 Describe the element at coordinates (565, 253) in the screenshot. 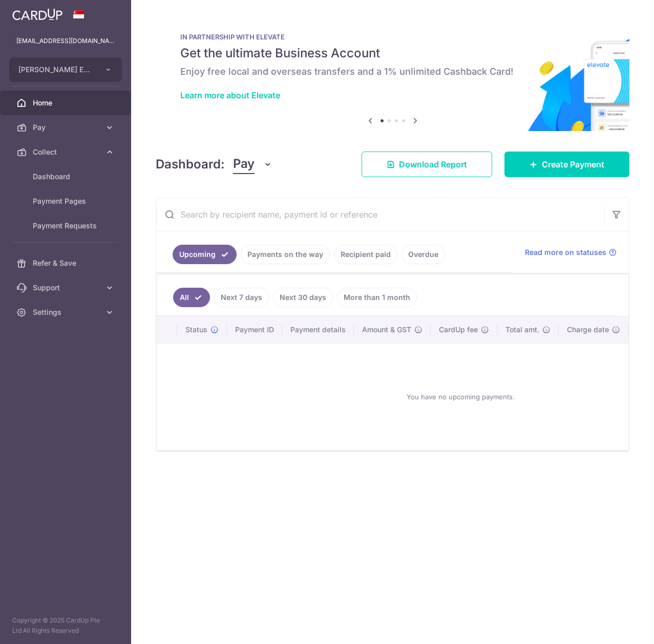

I see `span: Read more on statuses` at that location.